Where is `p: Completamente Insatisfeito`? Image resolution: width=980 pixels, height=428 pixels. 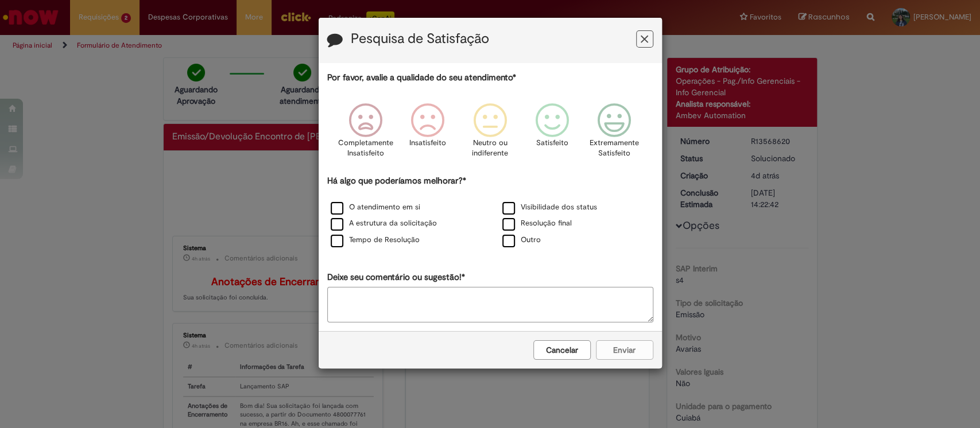 p: Completamente Insatisfeito is located at coordinates (365, 148).